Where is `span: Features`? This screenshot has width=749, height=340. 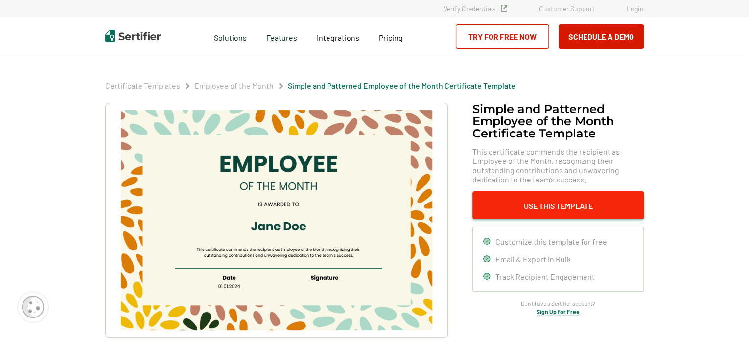 span: Features is located at coordinates (281, 36).